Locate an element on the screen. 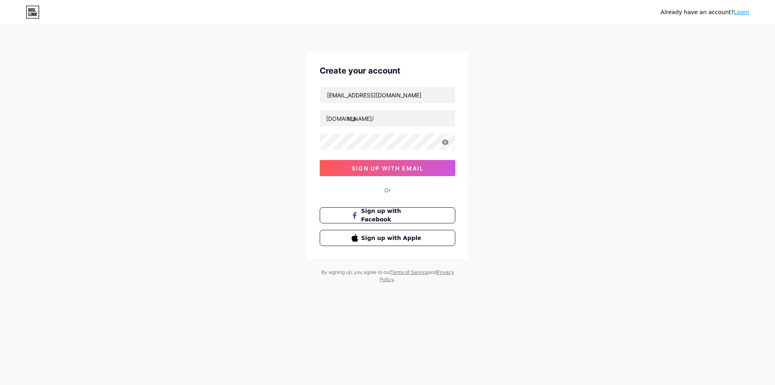 This screenshot has width=775, height=385. button: sign up with email is located at coordinates (388, 168).